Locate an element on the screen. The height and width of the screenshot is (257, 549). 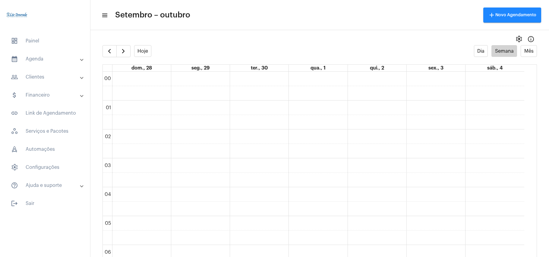
a: 28 de setembro de 2025 is located at coordinates (142, 68).